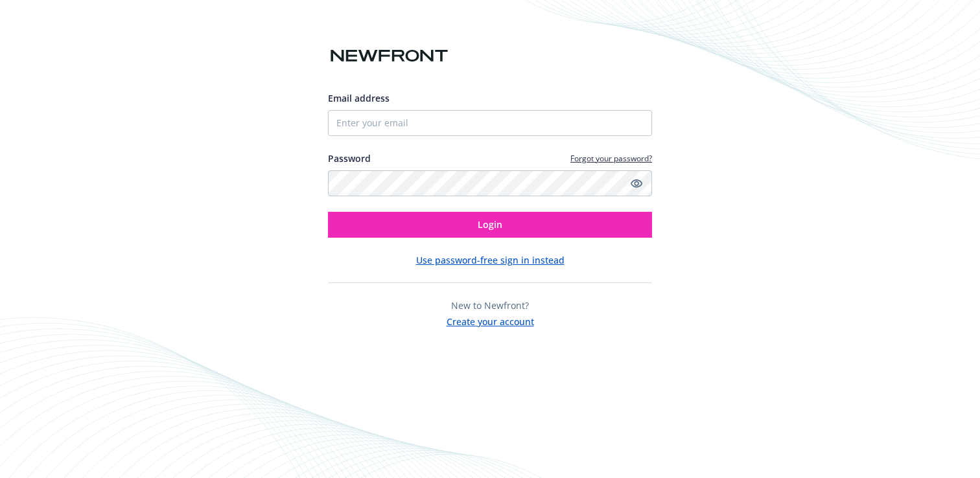  I want to click on a: Show password, so click(637, 183).